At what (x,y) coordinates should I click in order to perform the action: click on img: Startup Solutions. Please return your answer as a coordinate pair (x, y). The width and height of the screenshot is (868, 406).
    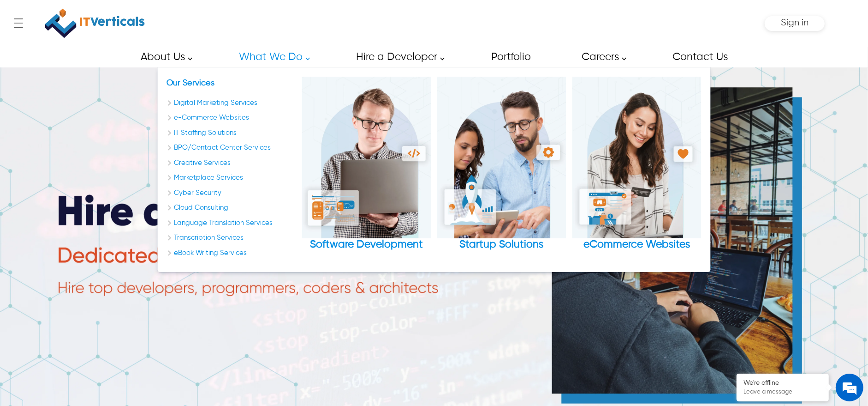
    Looking at the image, I should click on (502, 157).